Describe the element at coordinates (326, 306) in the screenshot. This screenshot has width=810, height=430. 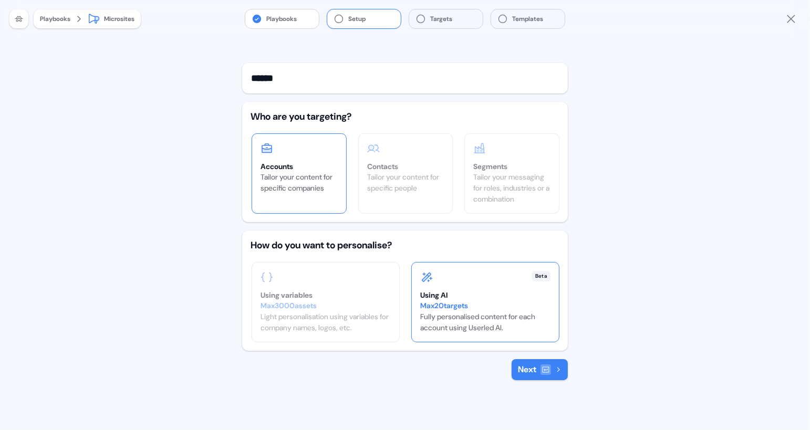
I see `div: Max 3000 assets` at that location.